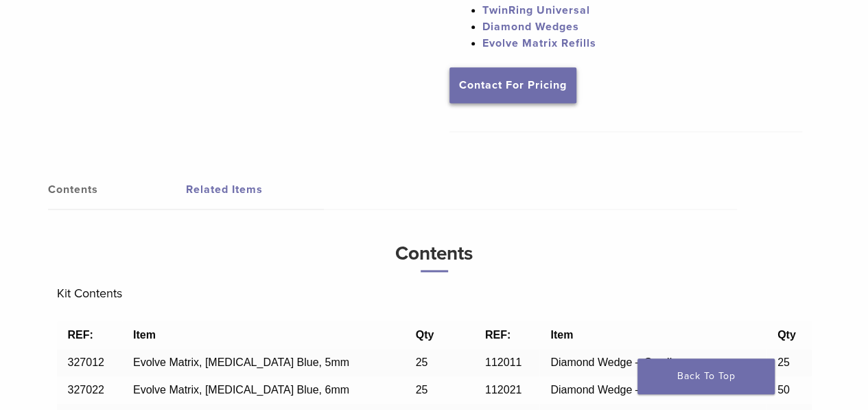 The image size is (868, 410). What do you see at coordinates (503, 362) in the screenshot?
I see `span: 112011` at bounding box center [503, 362].